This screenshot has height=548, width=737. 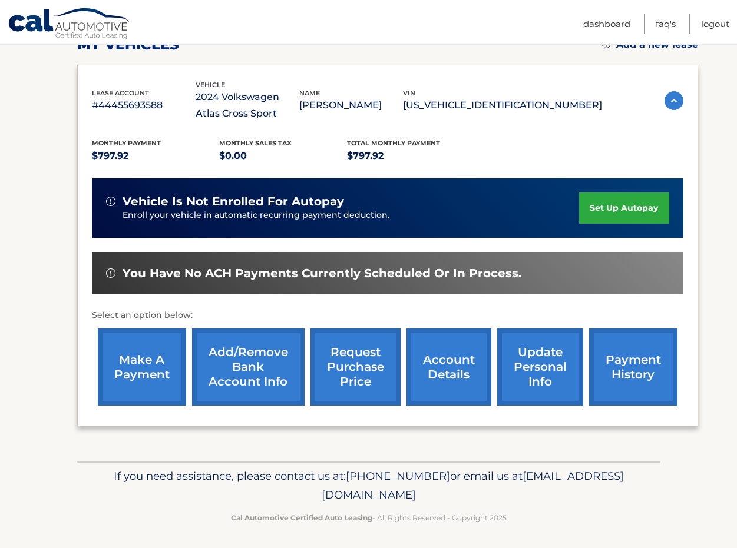 What do you see at coordinates (388, 316) in the screenshot?
I see `p: Select an option below:` at bounding box center [388, 316].